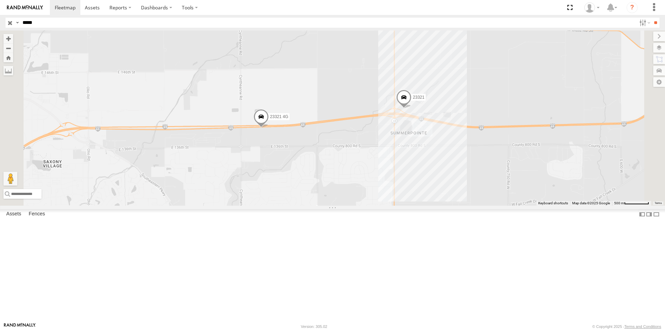 The height and width of the screenshot is (330, 665). I want to click on button: Drag Pegman onto the map to open Street View, so click(10, 179).